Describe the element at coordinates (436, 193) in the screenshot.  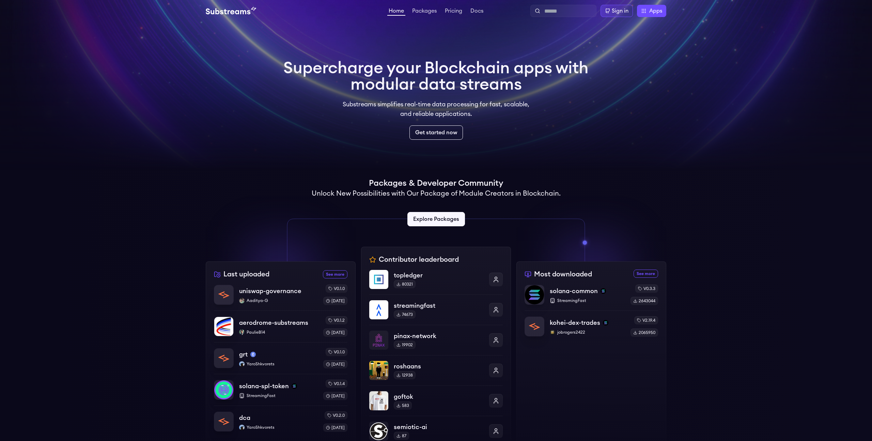
I see `h2: Unlock New Possibilities with Our Package of Module Creators in Blockchain.` at that location.